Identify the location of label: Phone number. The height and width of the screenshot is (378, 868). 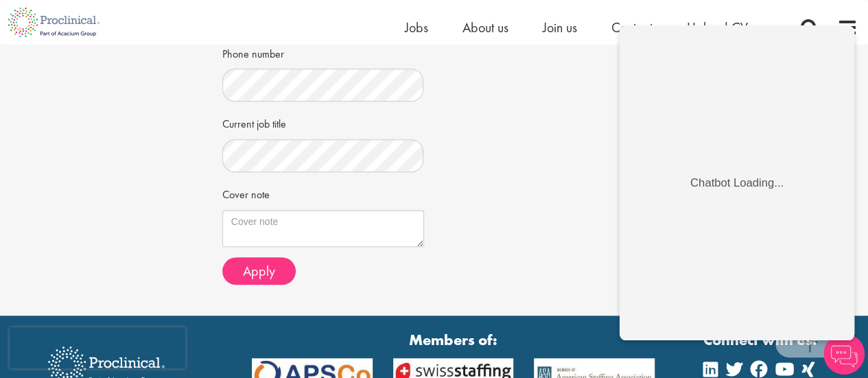
(254, 52).